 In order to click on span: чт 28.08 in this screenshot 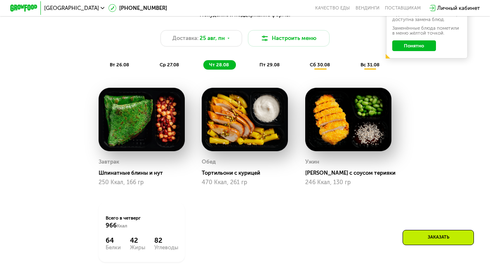, I will do `click(219, 65)`.